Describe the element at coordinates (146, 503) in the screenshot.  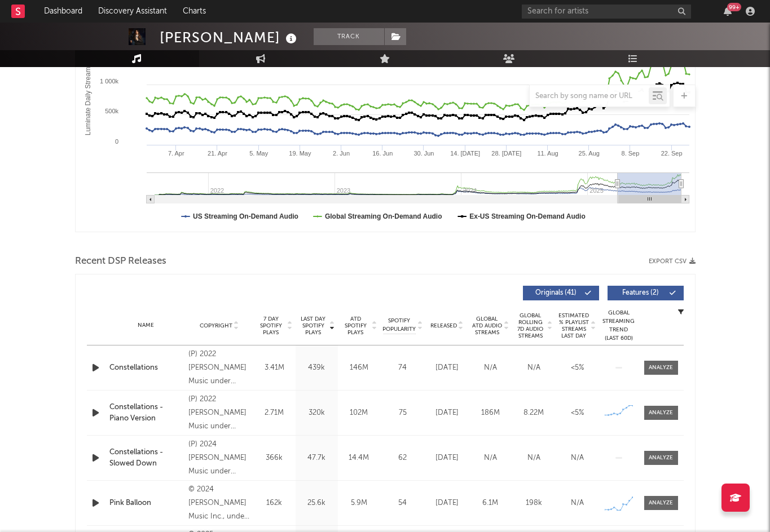
I see `a: Pink Balloon` at that location.